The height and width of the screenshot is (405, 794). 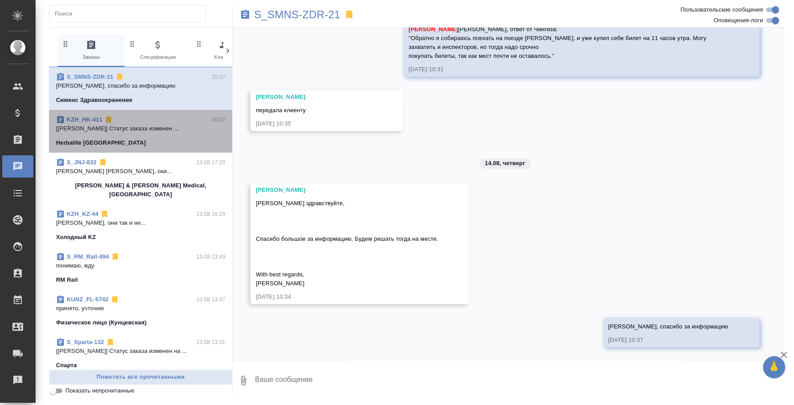 What do you see at coordinates (505, 163) in the screenshot?
I see `p: 14.08, четверг` at bounding box center [505, 163].